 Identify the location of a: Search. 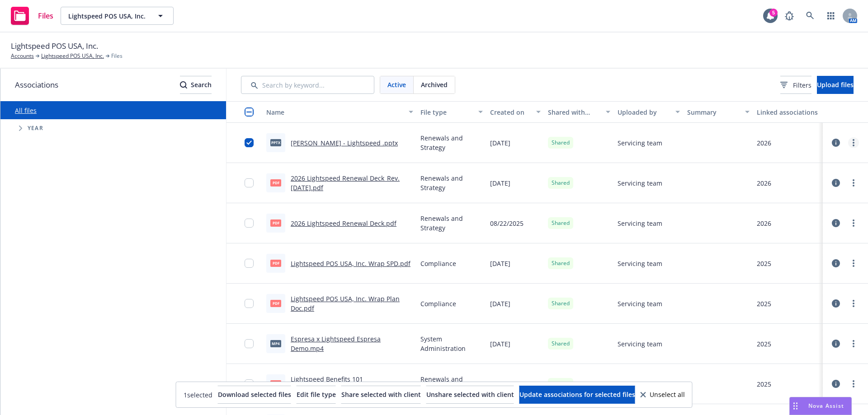
(810, 16).